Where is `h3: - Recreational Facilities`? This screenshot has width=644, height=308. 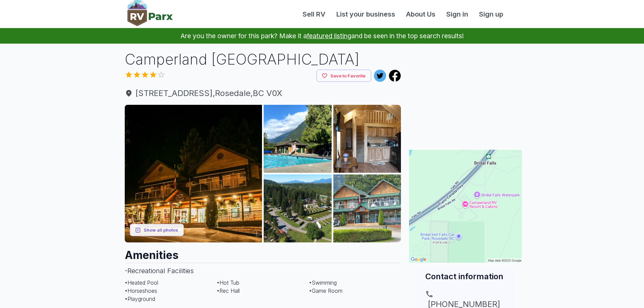 h3: - Recreational Facilities is located at coordinates (263, 270).